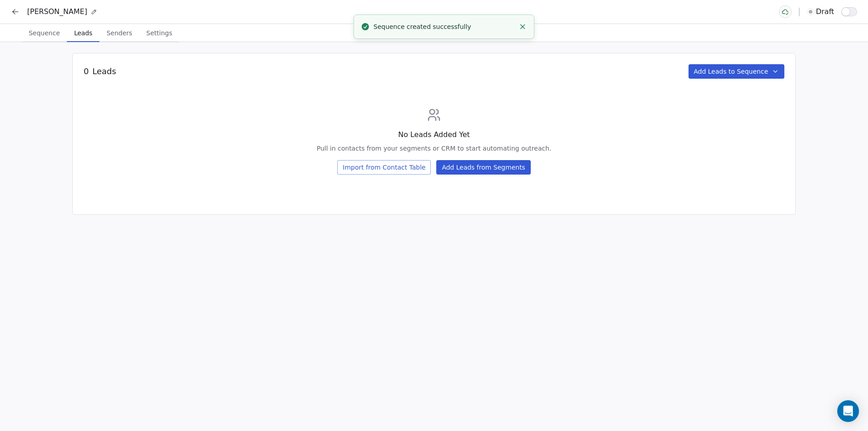 The image size is (868, 431). Describe the element at coordinates (86, 71) in the screenshot. I see `span: 0` at that location.